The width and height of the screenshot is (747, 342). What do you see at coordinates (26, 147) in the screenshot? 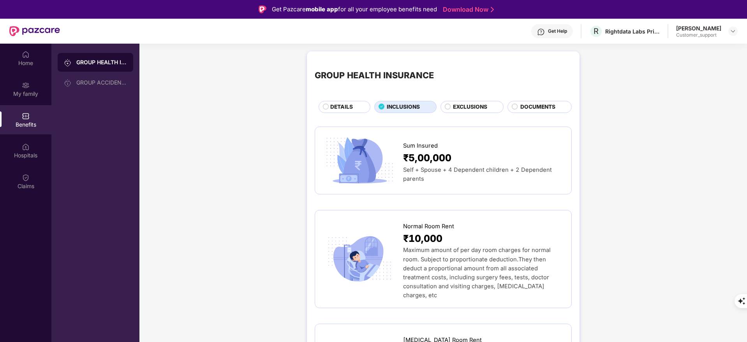
I see `img: svg+xml;base64,PHN2ZyBpZD0iSG9zcGl0YWxzIiB4bWxucz0iaHR0cDovL3d3dy53My5vcmcvMjAwMC9zdmciIHdpZHRoPS...` at bounding box center [26, 147].